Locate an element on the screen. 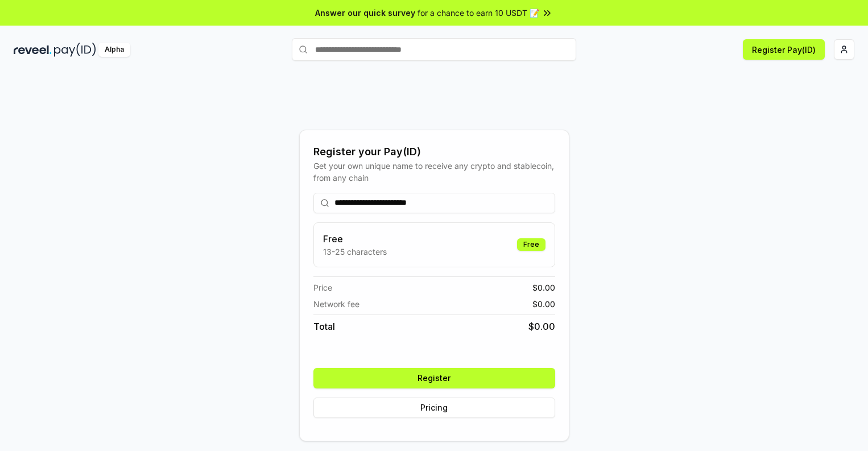 Image resolution: width=868 pixels, height=451 pixels. span: Network fee is located at coordinates (336, 304).